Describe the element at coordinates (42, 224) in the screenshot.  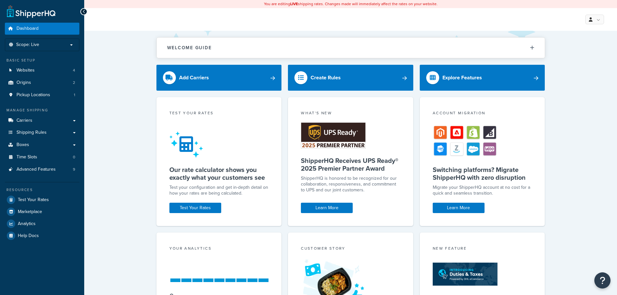
I see `li: Analytics` at that location.